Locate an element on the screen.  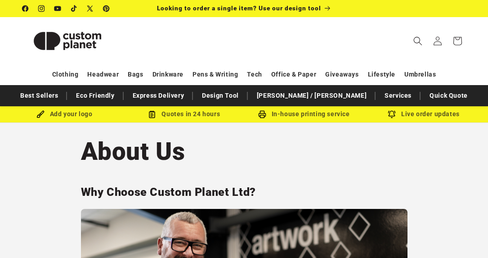
a: Design Tool is located at coordinates (220, 95).